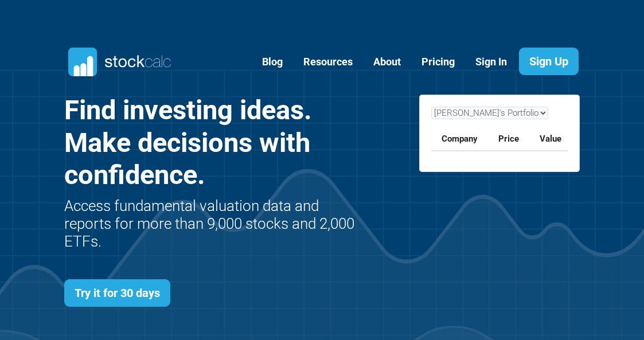 This screenshot has width=644, height=340. What do you see at coordinates (387, 62) in the screenshot?
I see `a: About` at bounding box center [387, 62].